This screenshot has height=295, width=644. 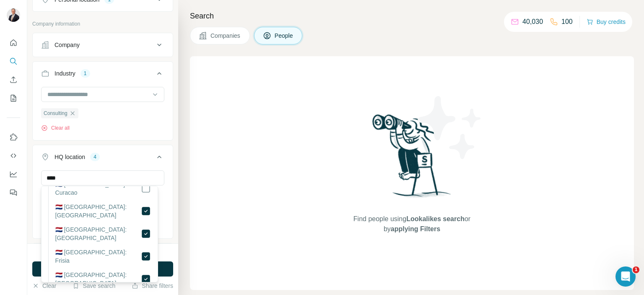 I want to click on span: Find people using or by, so click(x=412, y=224).